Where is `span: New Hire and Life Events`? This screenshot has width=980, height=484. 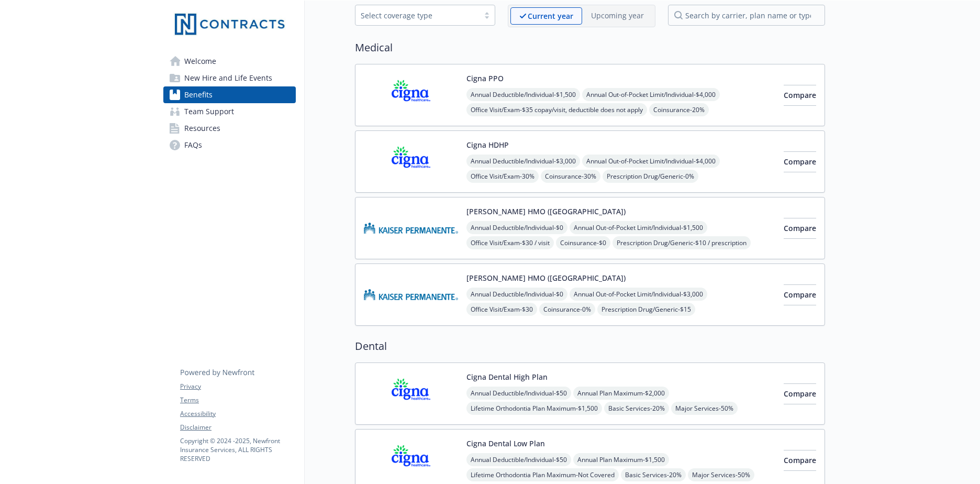
span: New Hire and Life Events is located at coordinates (228, 78).